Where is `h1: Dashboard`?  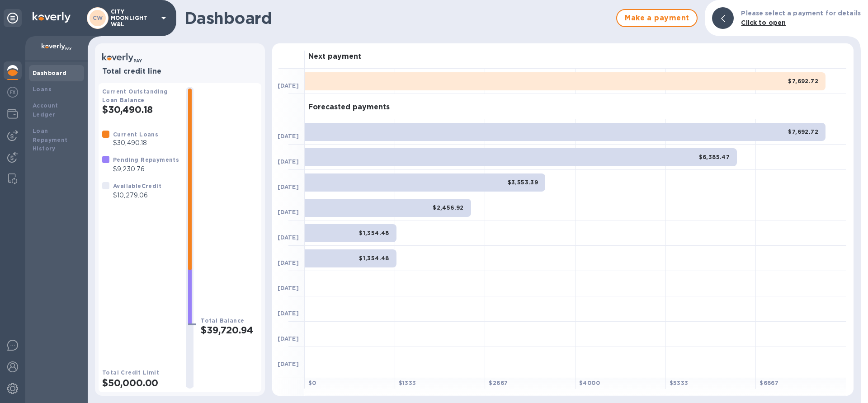 h1: Dashboard is located at coordinates (398, 18).